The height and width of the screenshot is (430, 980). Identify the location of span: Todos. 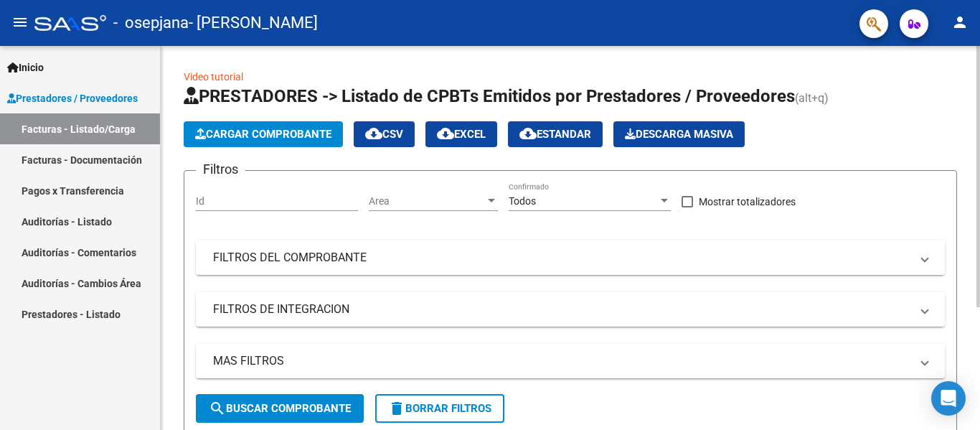
(523, 201).